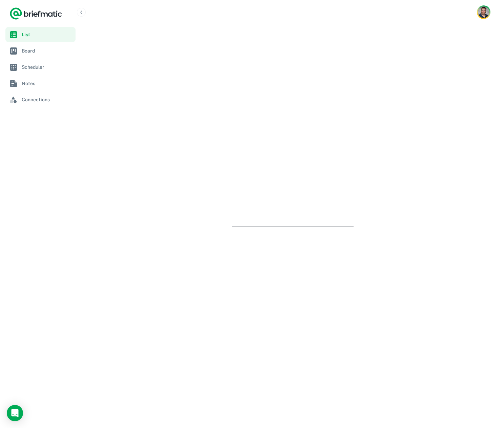 Image resolution: width=504 pixels, height=428 pixels. What do you see at coordinates (47, 99) in the screenshot?
I see `span: Connections` at bounding box center [47, 99].